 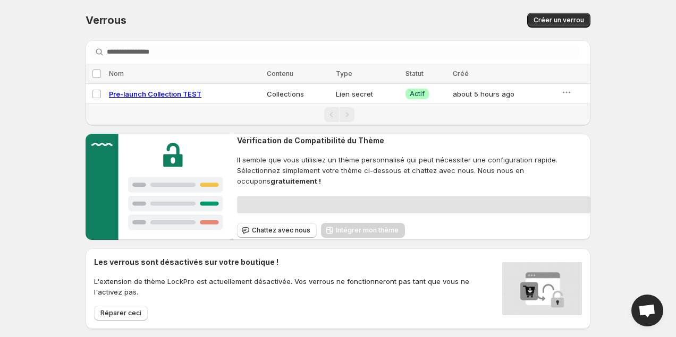 I want to click on img: Customer support, so click(x=159, y=187).